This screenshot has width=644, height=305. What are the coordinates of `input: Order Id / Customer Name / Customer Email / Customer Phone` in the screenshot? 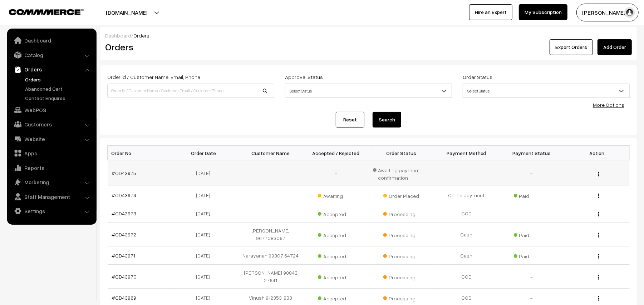 It's located at (190, 90).